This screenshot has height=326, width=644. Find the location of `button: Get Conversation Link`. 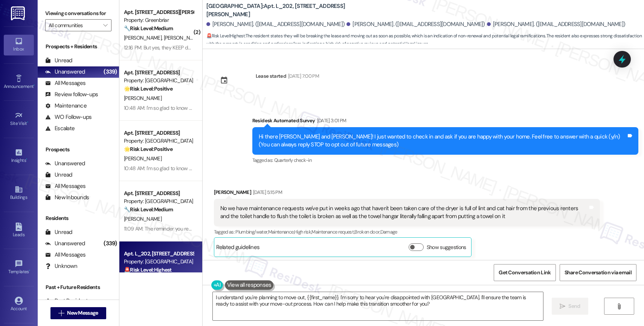

button: Get Conversation Link is located at coordinates (525, 272).